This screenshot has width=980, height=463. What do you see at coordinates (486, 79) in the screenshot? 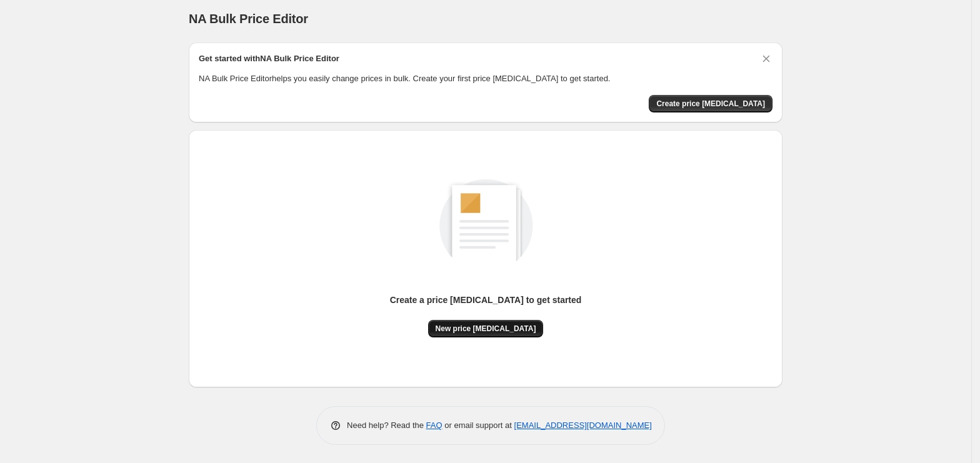
I see `p: NA Bulk Price Editor helps you easily change prices in bulk. Create your first price [MEDICAL_DAT...` at bounding box center [486, 79].